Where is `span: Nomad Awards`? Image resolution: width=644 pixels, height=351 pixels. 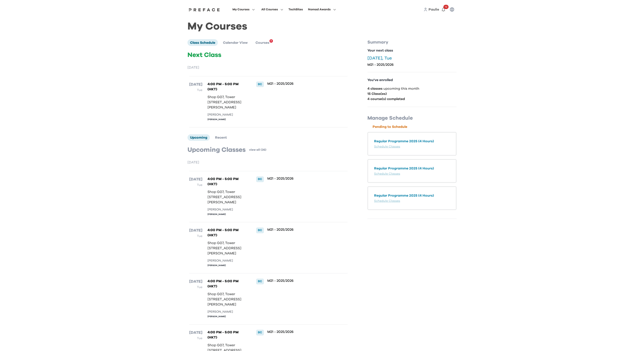 span: Nomad Awards is located at coordinates (319, 9).